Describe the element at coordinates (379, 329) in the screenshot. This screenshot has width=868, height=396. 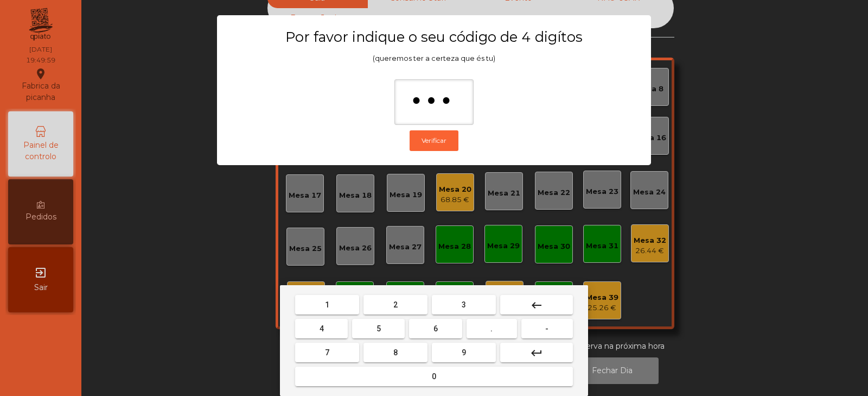
I see `span: 5` at that location.